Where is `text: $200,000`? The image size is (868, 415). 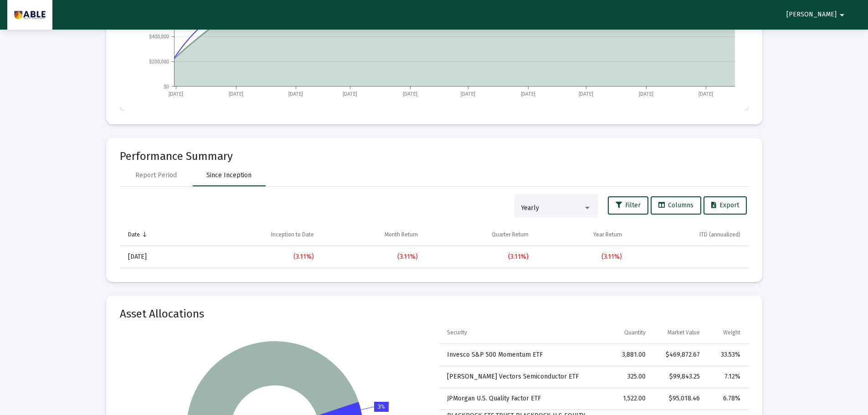
text: $200,000 is located at coordinates (159, 62).